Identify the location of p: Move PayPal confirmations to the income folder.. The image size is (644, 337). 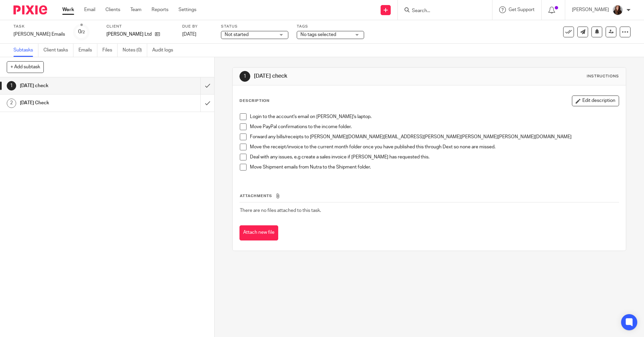
(434, 127).